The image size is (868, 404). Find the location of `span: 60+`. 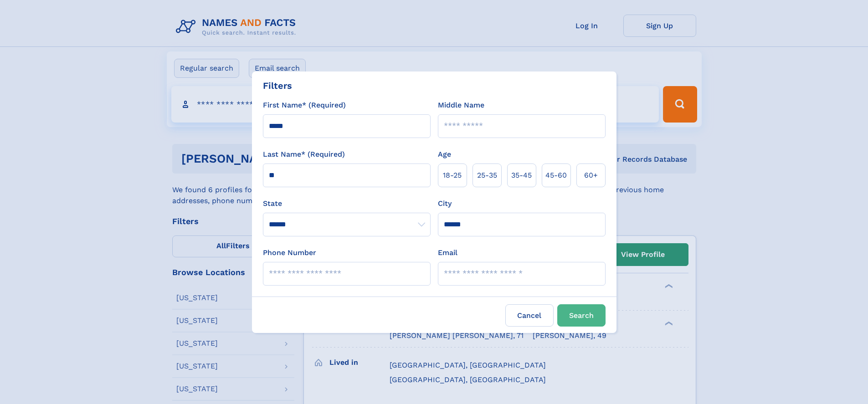

span: 60+ is located at coordinates (591, 175).